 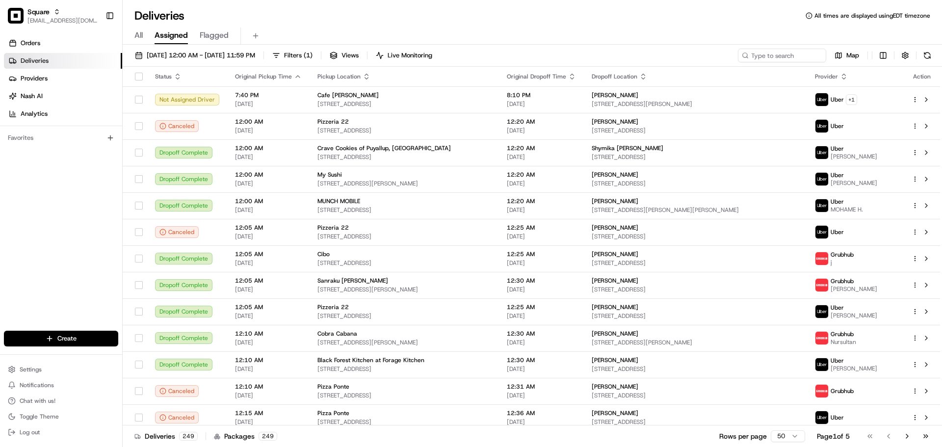 What do you see at coordinates (851, 100) in the screenshot?
I see `button: +1` at bounding box center [851, 100].